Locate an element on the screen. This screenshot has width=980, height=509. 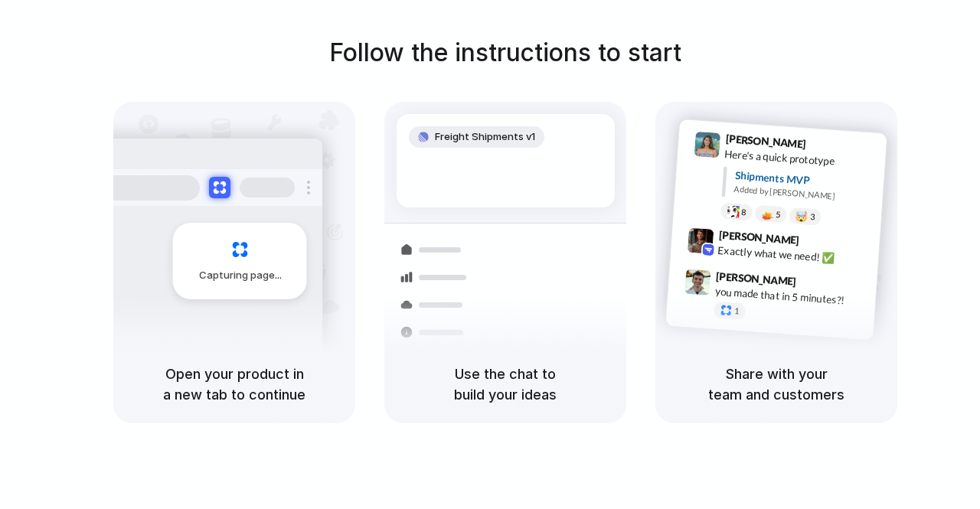
div: Shipments MVP is located at coordinates (804, 180).